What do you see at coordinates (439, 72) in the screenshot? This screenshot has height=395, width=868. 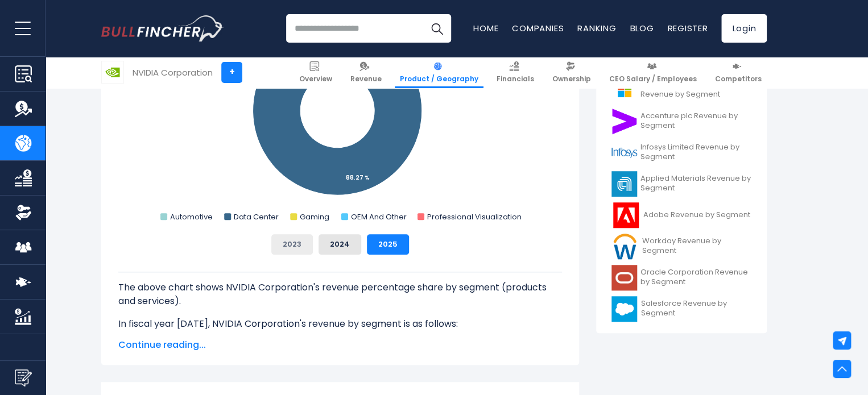 I see `a: Product / Geography` at bounding box center [439, 72].